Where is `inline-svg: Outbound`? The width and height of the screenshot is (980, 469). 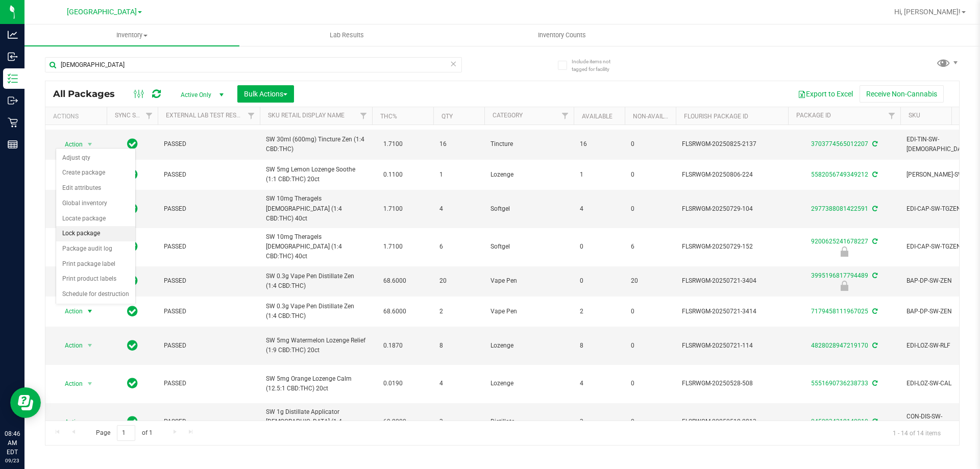
inline-svg: Outbound is located at coordinates (13, 100).